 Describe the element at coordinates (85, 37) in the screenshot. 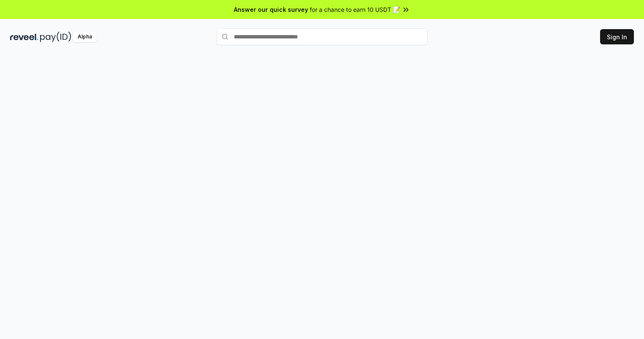

I see `div: Alpha` at that location.